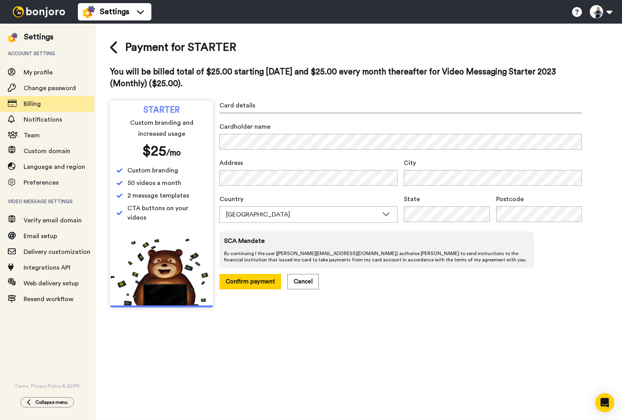  I want to click on span: /mo, so click(173, 153).